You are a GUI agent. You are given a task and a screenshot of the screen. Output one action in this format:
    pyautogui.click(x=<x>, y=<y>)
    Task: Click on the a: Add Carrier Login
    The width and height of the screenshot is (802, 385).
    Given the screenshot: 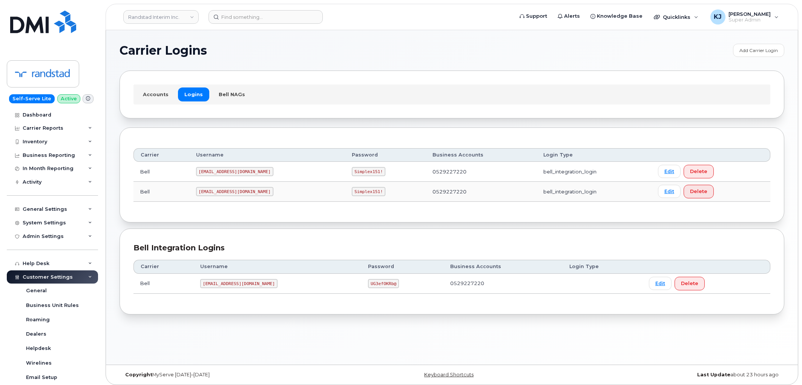 What is the action you would take?
    pyautogui.click(x=758, y=50)
    